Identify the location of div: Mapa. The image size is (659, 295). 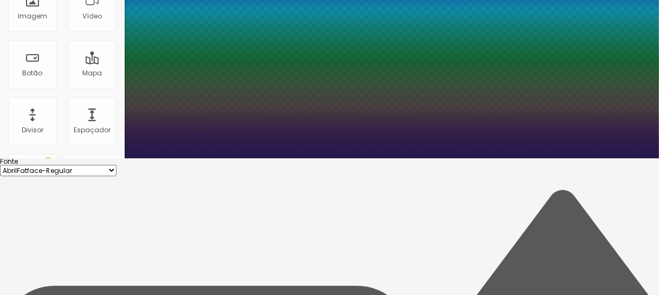
(92, 73).